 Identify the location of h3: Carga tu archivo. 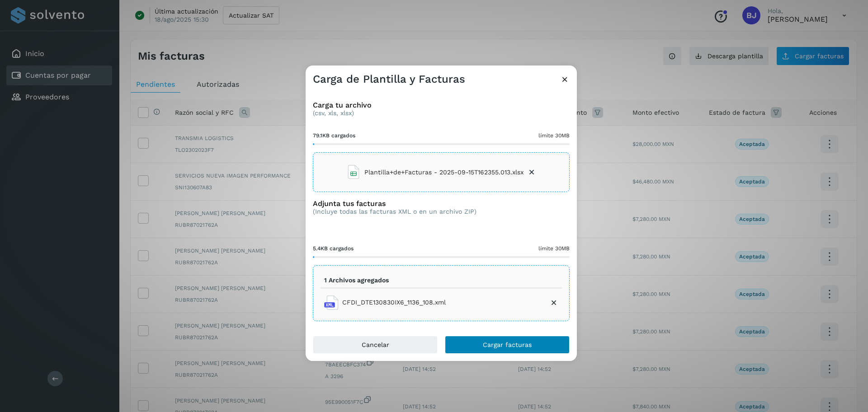
(441, 105).